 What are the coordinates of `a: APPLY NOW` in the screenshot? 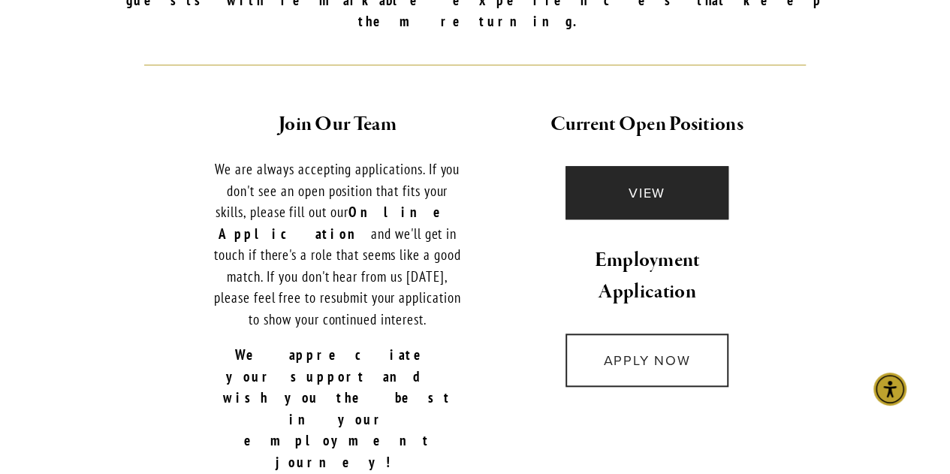 It's located at (646, 360).